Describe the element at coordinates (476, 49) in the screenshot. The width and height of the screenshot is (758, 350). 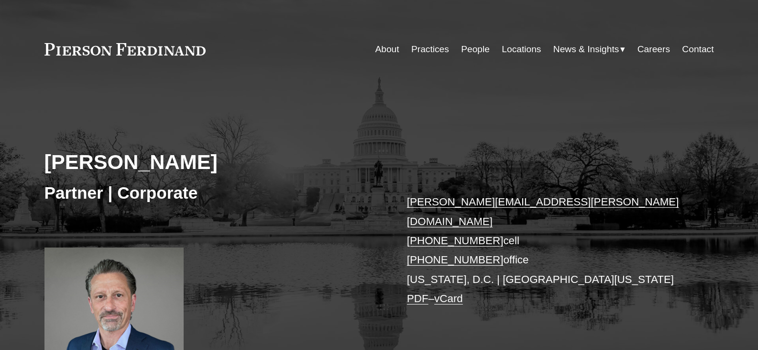
I see `a: People` at that location.